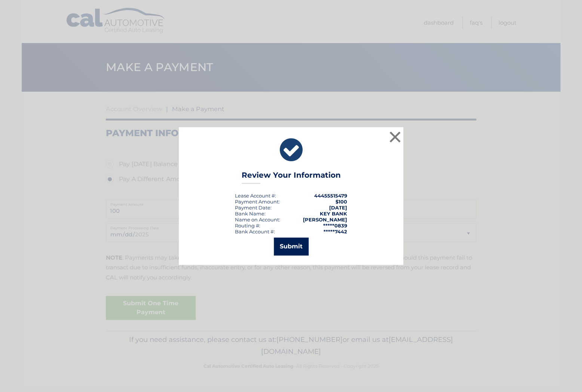 The width and height of the screenshot is (582, 392). What do you see at coordinates (252, 207) in the screenshot?
I see `span: Payment Date` at bounding box center [252, 207].